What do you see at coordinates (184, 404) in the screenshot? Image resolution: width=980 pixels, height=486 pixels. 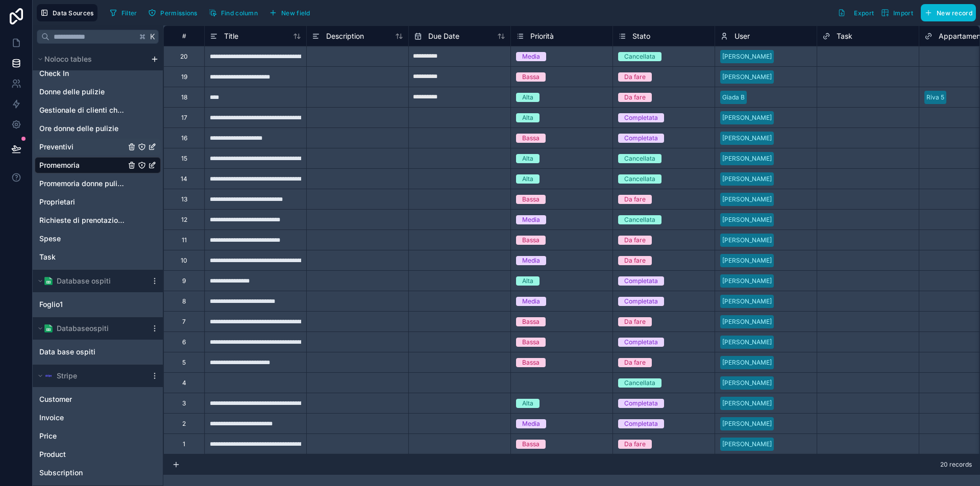 I see `div: 3` at bounding box center [184, 404].